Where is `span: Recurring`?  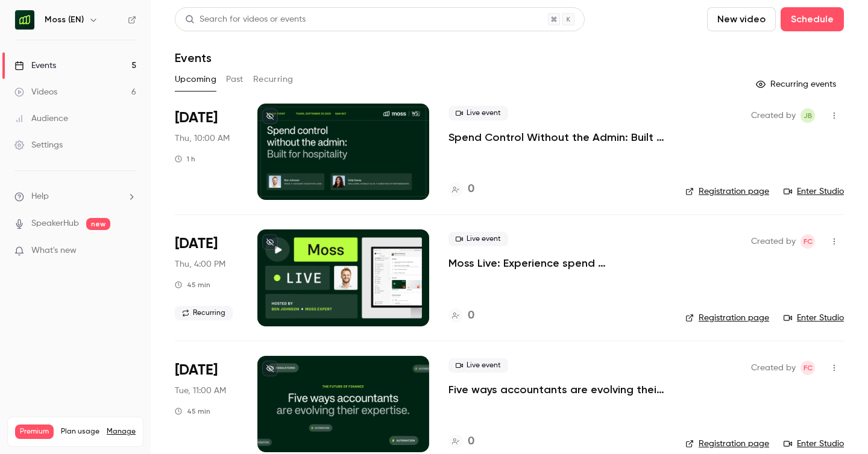 span: Recurring is located at coordinates (204, 313).